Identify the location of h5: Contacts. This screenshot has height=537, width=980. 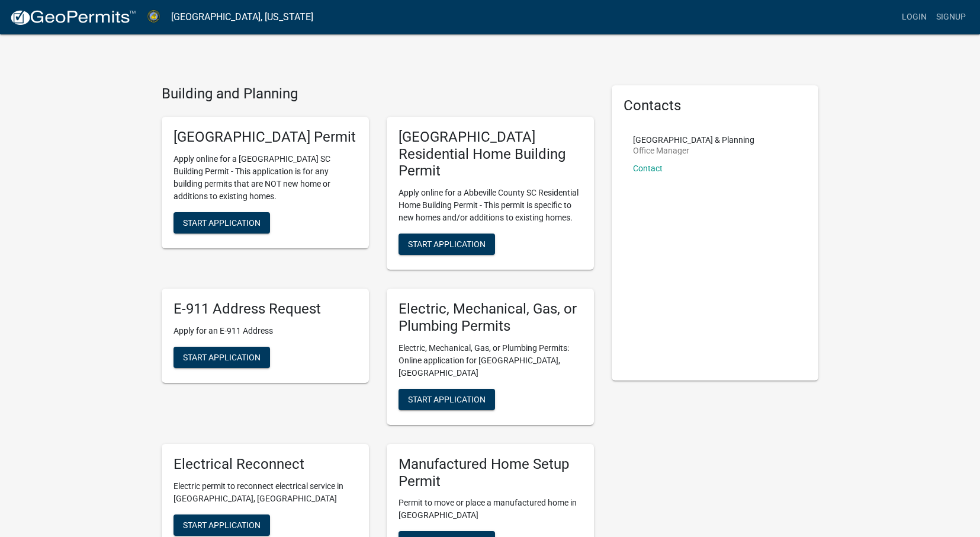
(715, 105).